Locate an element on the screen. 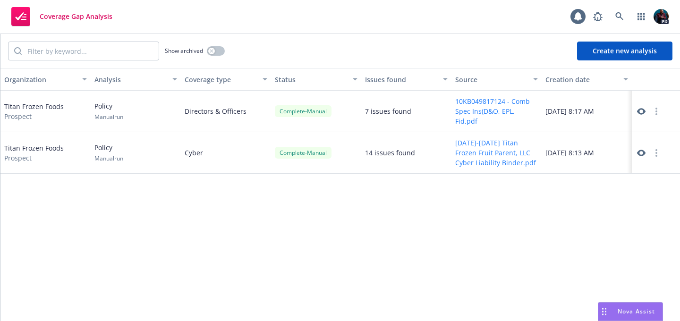  button: Analysis is located at coordinates (136, 79).